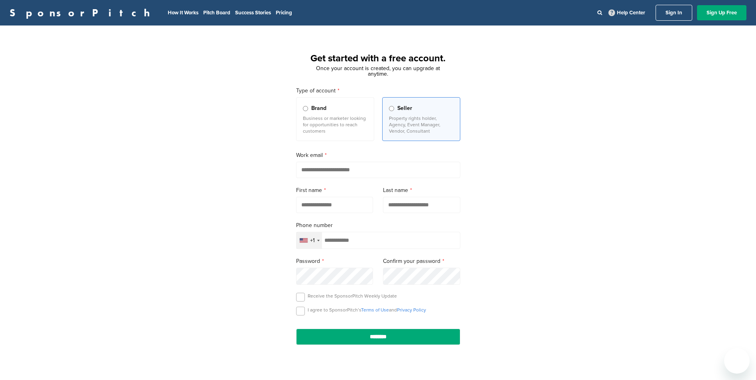 Image resolution: width=756 pixels, height=380 pixels. What do you see at coordinates (82, 13) in the screenshot?
I see `a: SponsorPitch` at bounding box center [82, 13].